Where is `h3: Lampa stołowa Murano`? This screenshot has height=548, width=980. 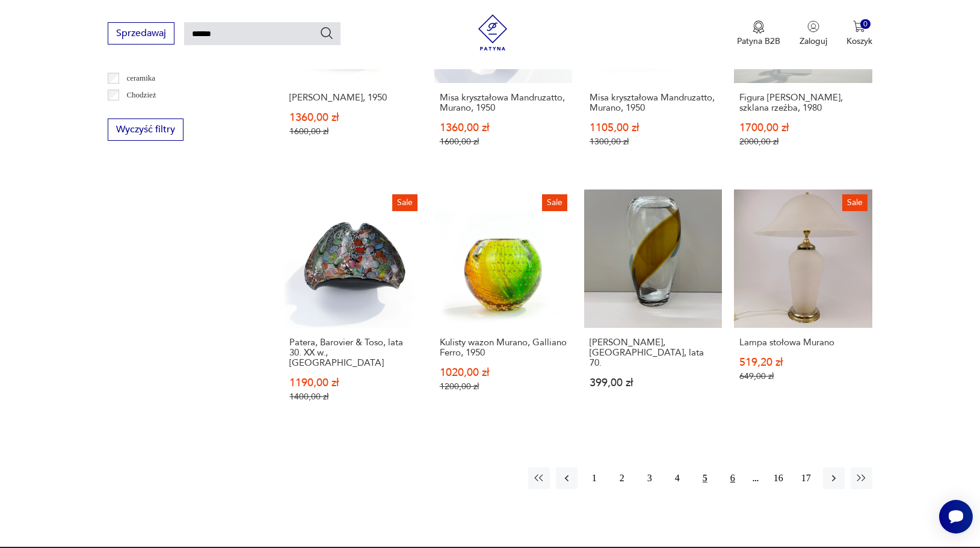 h3: Lampa stołowa Murano is located at coordinates (802, 343).